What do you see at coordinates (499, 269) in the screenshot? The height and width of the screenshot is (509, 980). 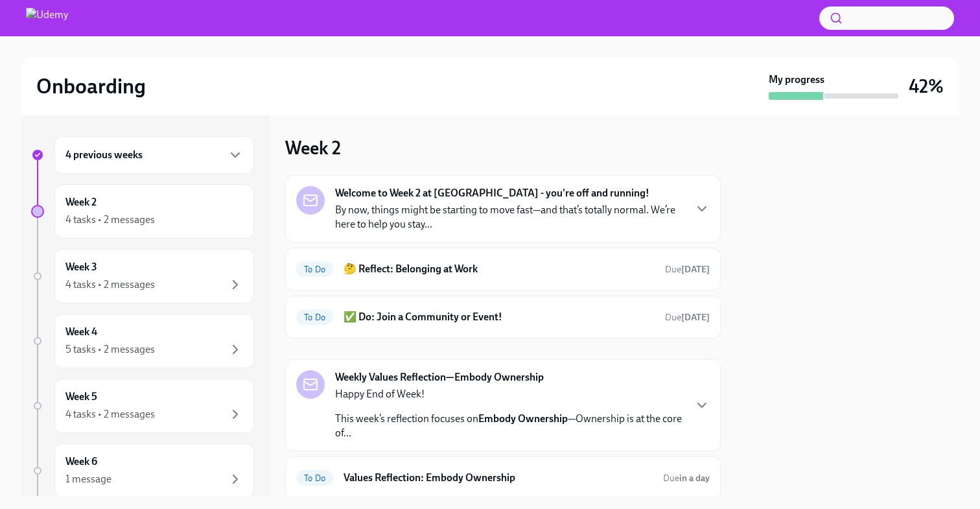 I see `h6: 🤔 Reflect: Belonging at Work` at bounding box center [499, 269].